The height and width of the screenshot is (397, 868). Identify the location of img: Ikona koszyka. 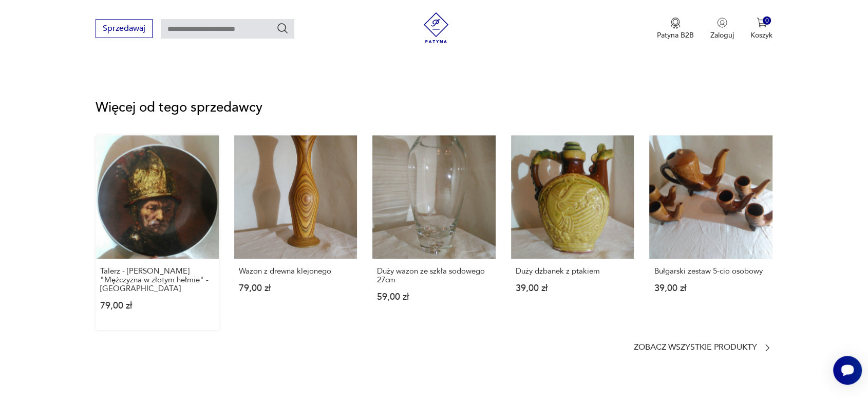
(762, 22).